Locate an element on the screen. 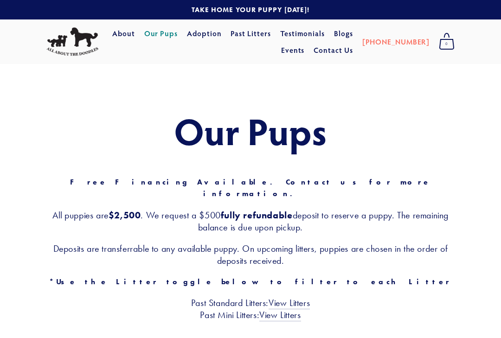 The height and width of the screenshot is (338, 501). h3: All puppies are . We request a $500 deposit to reserve a puppy. The remaining balance is due upon... is located at coordinates (250, 221).